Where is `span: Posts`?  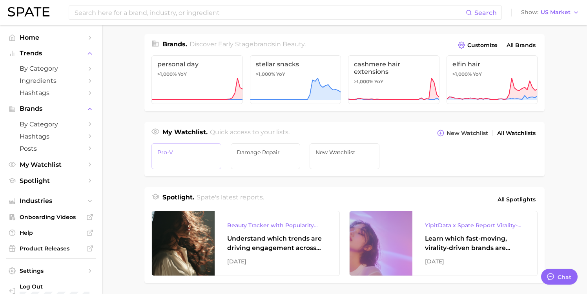 span: Posts is located at coordinates (51, 148).